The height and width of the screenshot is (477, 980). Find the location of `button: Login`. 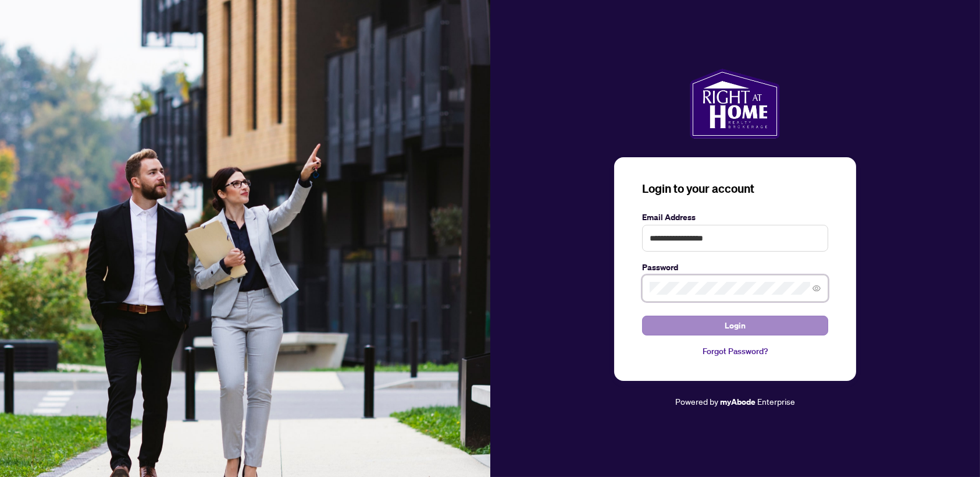

button: Login is located at coordinates (735, 326).